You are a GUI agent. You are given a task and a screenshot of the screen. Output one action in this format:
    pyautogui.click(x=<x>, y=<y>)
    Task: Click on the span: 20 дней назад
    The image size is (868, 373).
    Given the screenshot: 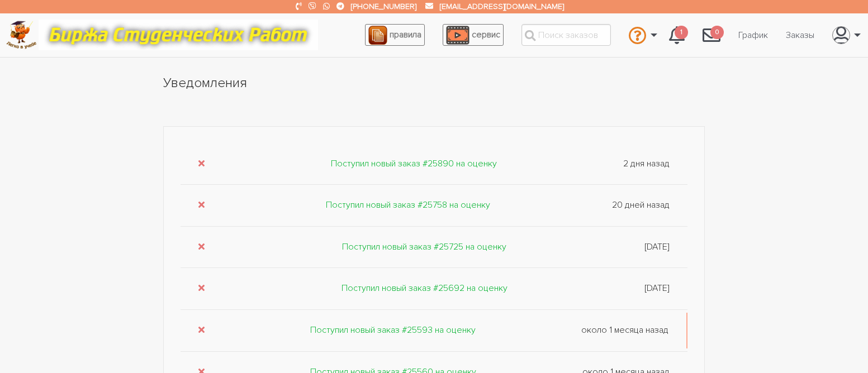 What is the action you would take?
    pyautogui.click(x=640, y=206)
    